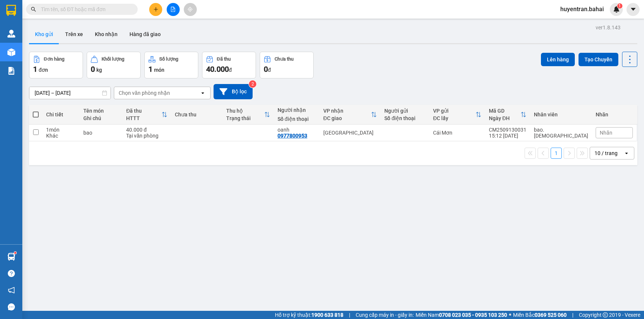  What do you see at coordinates (145, 34) in the screenshot?
I see `button: Hàng đã giao` at bounding box center [145, 34].